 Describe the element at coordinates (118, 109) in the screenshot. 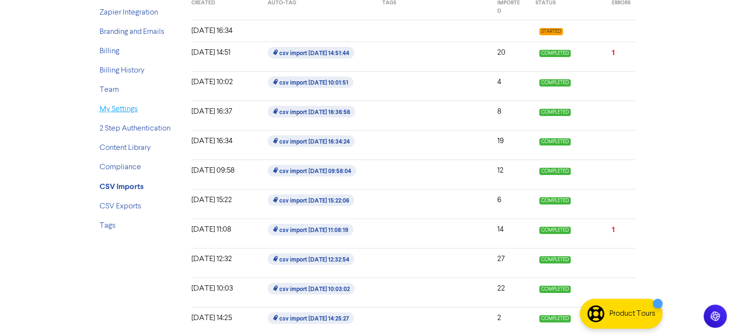

I see `a: My Settings` at that location.